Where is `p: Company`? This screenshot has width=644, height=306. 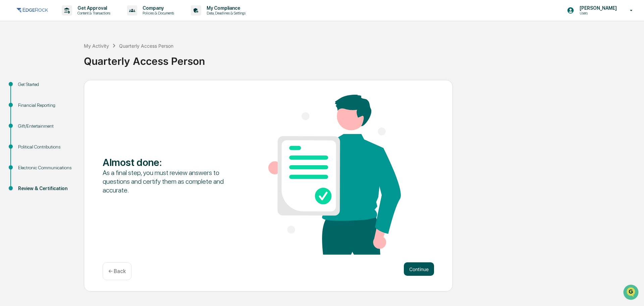
p: Company is located at coordinates (157, 8).